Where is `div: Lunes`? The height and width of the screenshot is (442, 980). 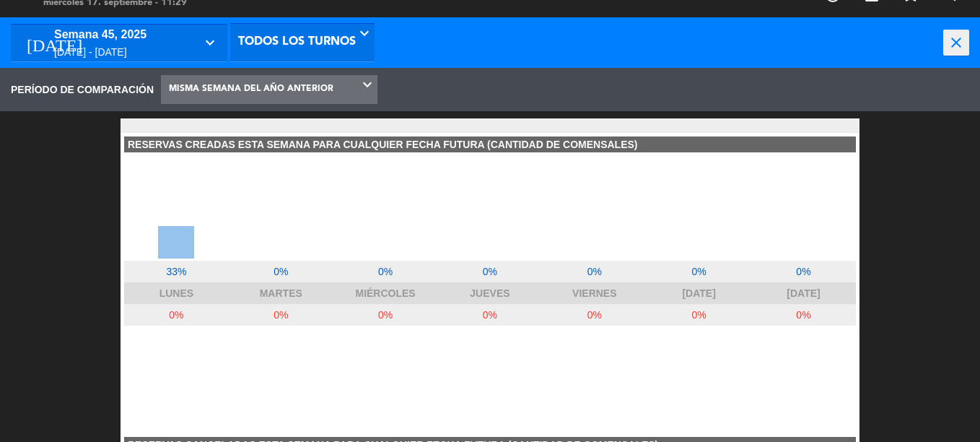
div: Lunes is located at coordinates (176, 293).